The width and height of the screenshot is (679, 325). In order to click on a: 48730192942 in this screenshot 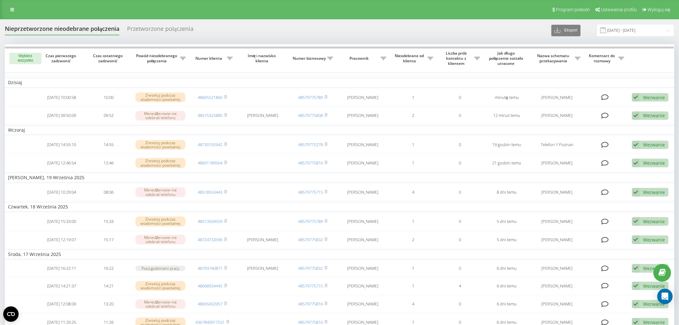, I will do `click(210, 144)`.